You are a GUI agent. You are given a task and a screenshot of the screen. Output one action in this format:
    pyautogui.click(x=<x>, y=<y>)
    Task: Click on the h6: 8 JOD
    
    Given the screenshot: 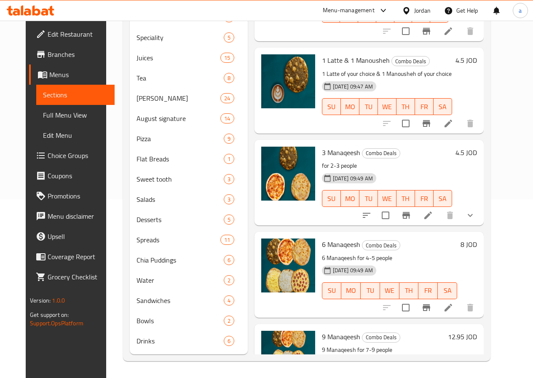 What is the action you would take?
    pyautogui.click(x=469, y=244)
    